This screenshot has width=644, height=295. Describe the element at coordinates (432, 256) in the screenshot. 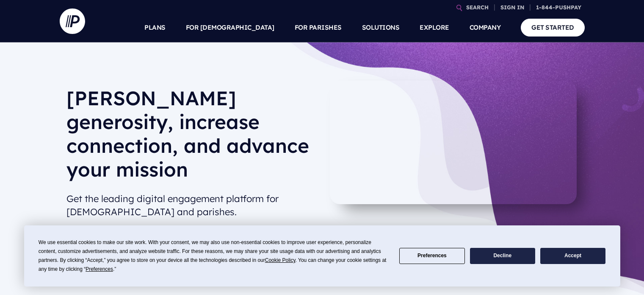

I see `button: Preferences` at that location.